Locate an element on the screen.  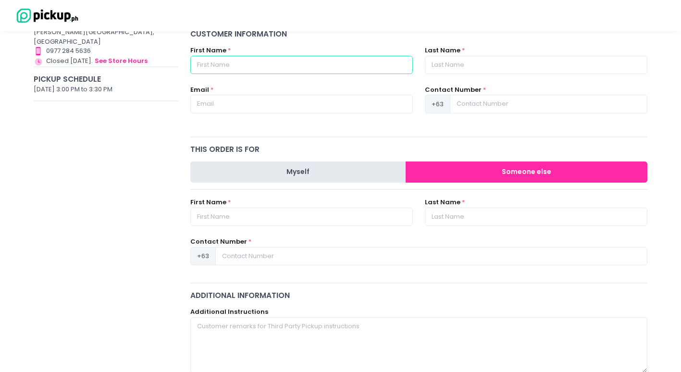
div: Large button group is located at coordinates (419, 172).